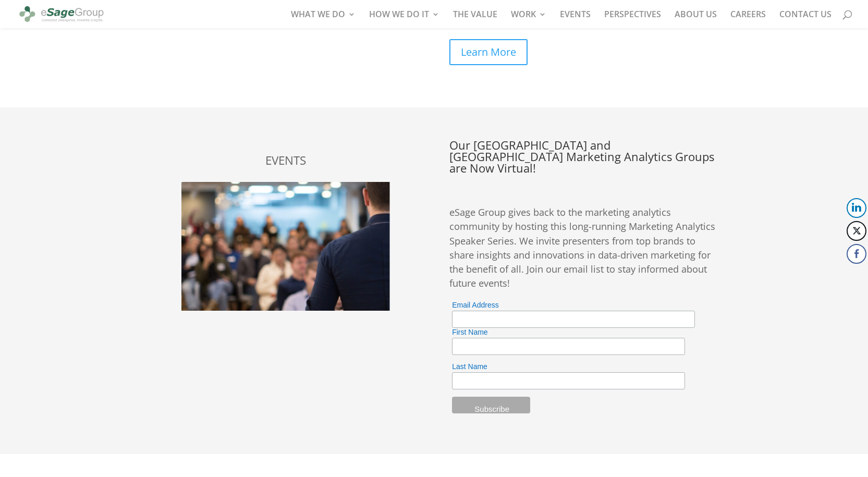 This screenshot has width=868, height=477. What do you see at coordinates (857, 208) in the screenshot?
I see `button: LinkedIn Share` at bounding box center [857, 208].